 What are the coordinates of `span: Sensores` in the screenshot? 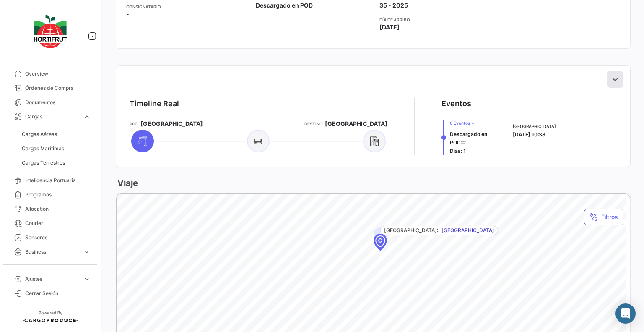 It's located at (58, 237).